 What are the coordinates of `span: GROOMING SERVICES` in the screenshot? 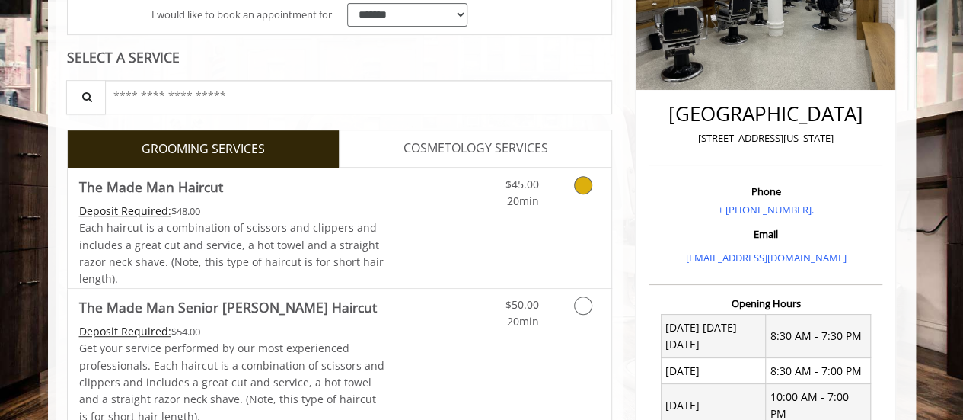 It's located at (203, 149).